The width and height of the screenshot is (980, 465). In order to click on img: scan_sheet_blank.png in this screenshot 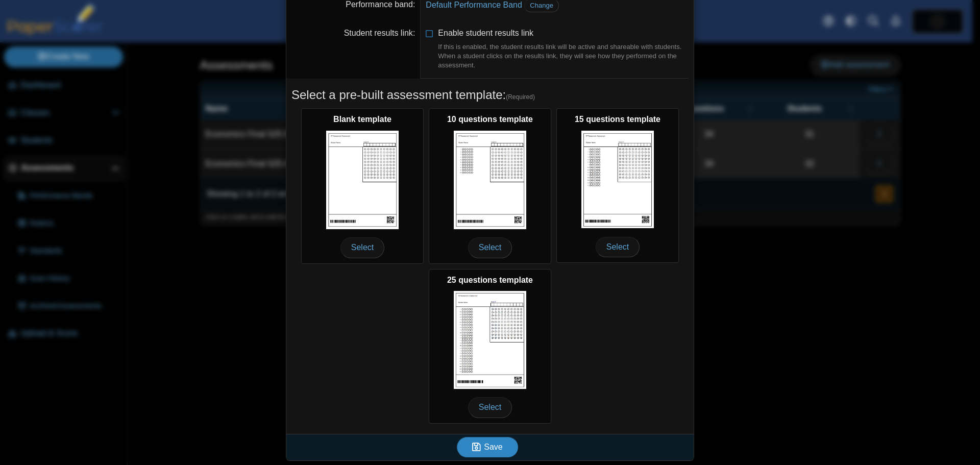, I will do `click(362, 180)`.